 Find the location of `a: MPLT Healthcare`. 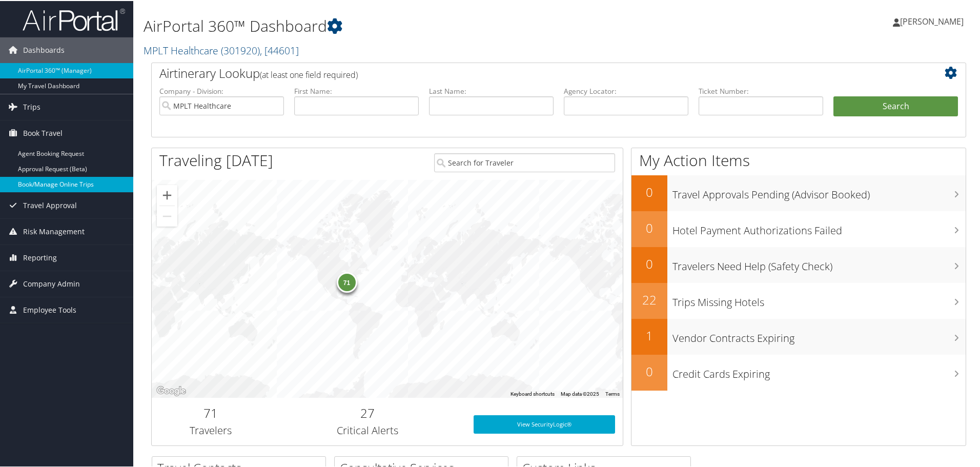

a: MPLT Healthcare is located at coordinates (221, 49).